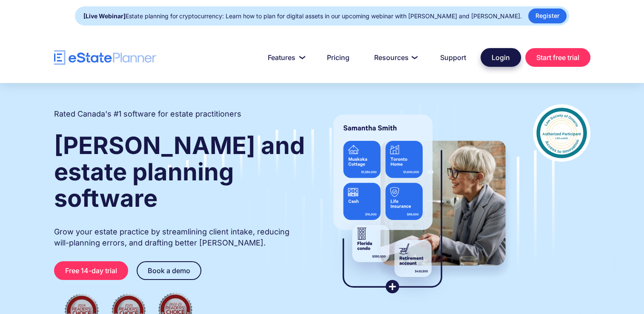 The image size is (644, 314). I want to click on a: Login, so click(501, 57).